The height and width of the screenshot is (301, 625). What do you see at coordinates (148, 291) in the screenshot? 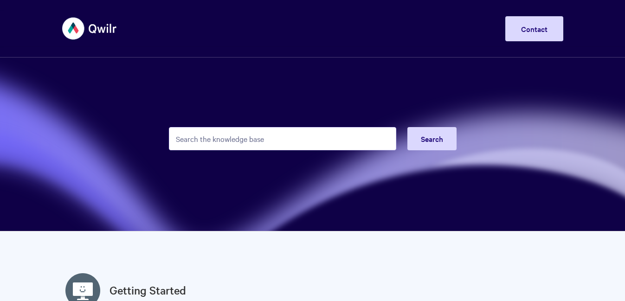
I see `a: Getting Started` at bounding box center [148, 291].